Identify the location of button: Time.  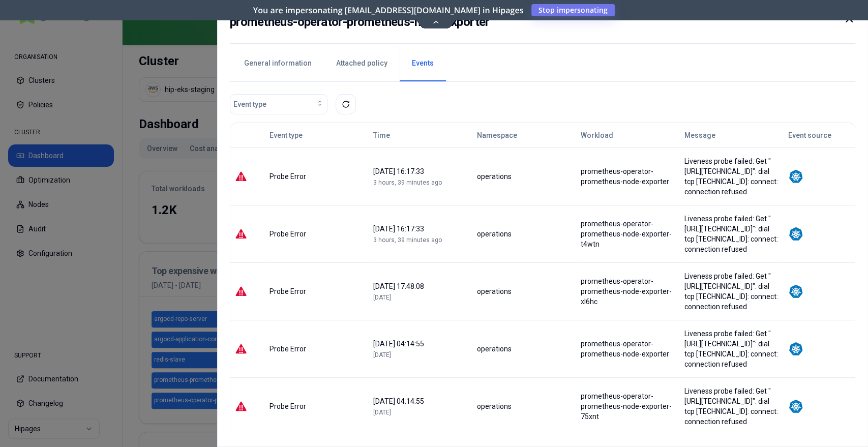
(381, 136).